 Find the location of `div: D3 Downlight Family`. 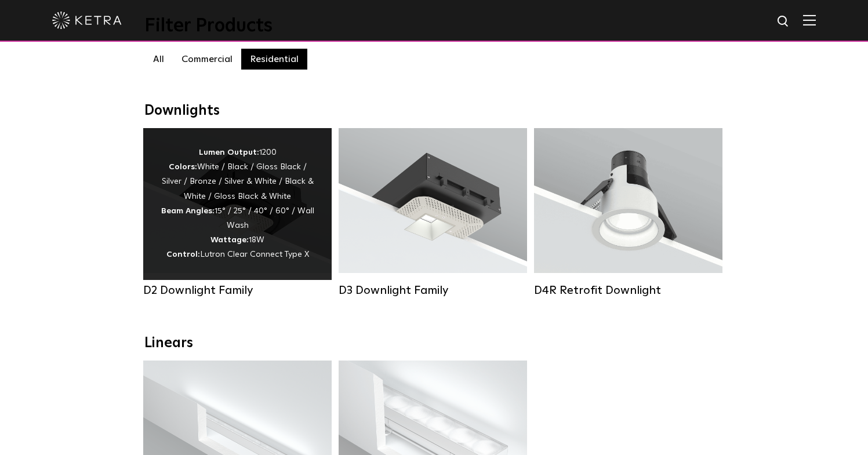

div: D3 Downlight Family is located at coordinates (433, 291).